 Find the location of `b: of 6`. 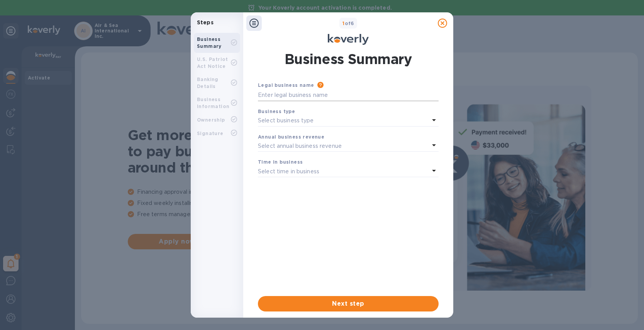

b: of 6 is located at coordinates (348, 23).